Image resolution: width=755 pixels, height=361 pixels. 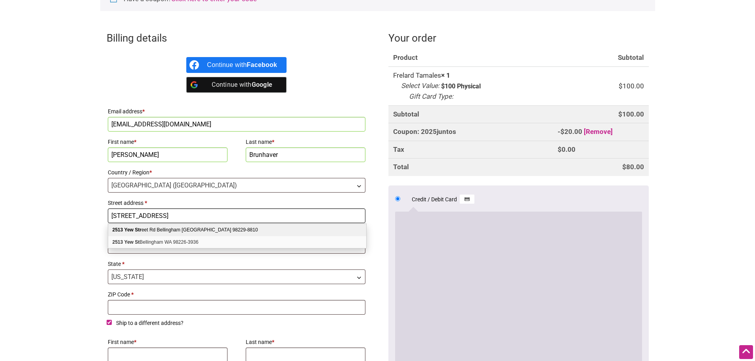 What do you see at coordinates (237, 295) in the screenshot?
I see `label: ZIP Code` at bounding box center [237, 295].